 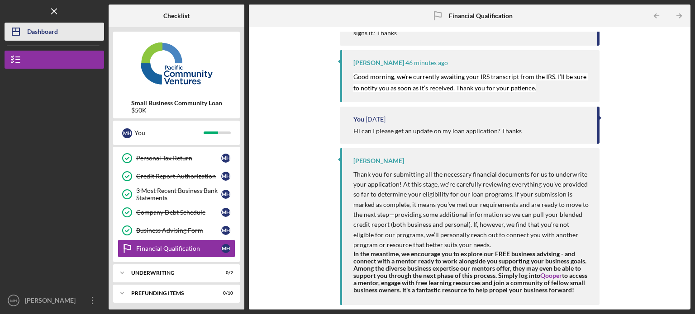 What do you see at coordinates (179, 213) in the screenshot?
I see `div: Company Debt Schedule` at bounding box center [179, 213].